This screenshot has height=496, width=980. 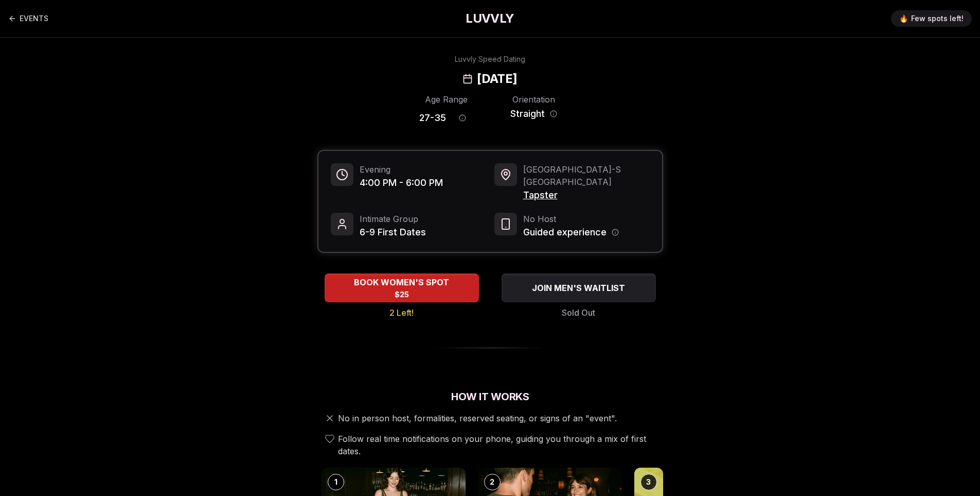 What do you see at coordinates (586, 195) in the screenshot?
I see `span: Tapster` at bounding box center [586, 195].